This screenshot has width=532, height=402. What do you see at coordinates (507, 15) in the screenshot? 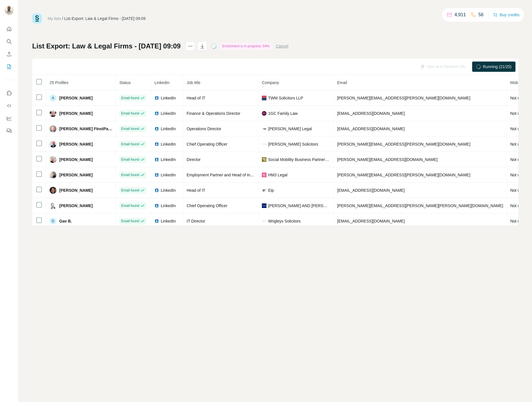
I see `button: Buy credits` at bounding box center [507, 15].